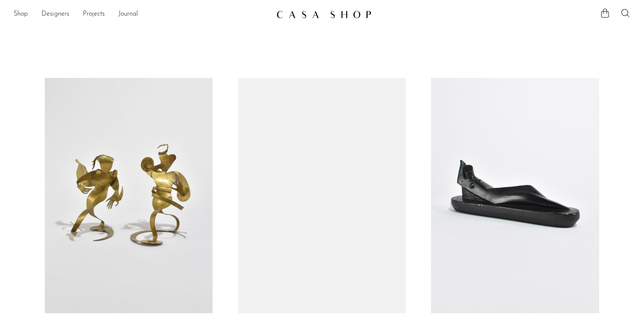  Describe the element at coordinates (142, 14) in the screenshot. I see `ul: NEW HEADER MENU` at that location.